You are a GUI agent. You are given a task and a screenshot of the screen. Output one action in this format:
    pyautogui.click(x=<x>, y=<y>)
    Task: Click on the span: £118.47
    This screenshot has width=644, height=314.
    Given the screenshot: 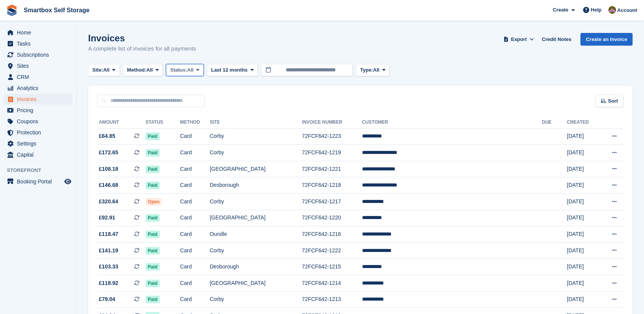 What is the action you would take?
    pyautogui.click(x=108, y=234)
    